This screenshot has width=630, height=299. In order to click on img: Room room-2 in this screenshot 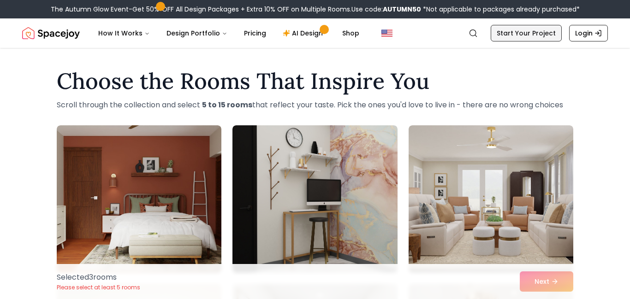, I will do `click(314, 199)`.